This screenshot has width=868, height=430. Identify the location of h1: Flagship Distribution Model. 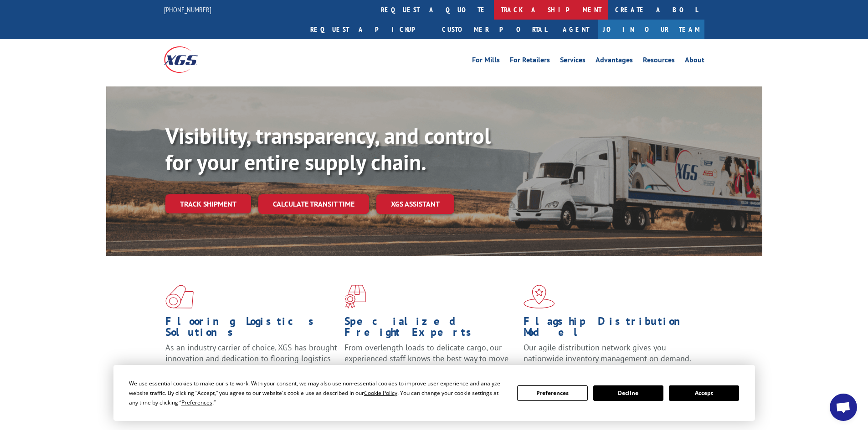
(610, 329).